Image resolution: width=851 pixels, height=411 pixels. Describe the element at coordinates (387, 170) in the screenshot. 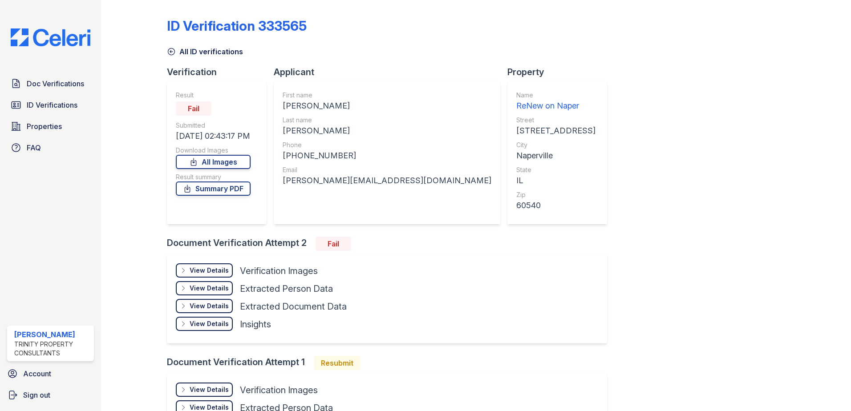

I see `div: Email` at that location.